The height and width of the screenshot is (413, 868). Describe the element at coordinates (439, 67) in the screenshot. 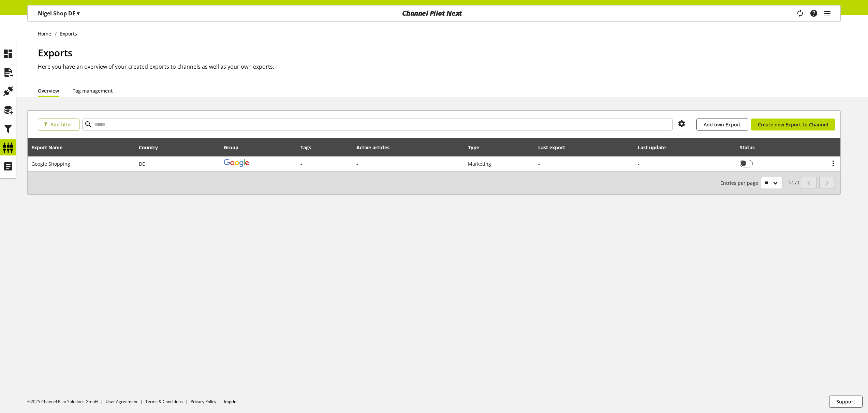

I see `h2: Here you have an overview of your created exports to channels as well as your own exports.` at that location.